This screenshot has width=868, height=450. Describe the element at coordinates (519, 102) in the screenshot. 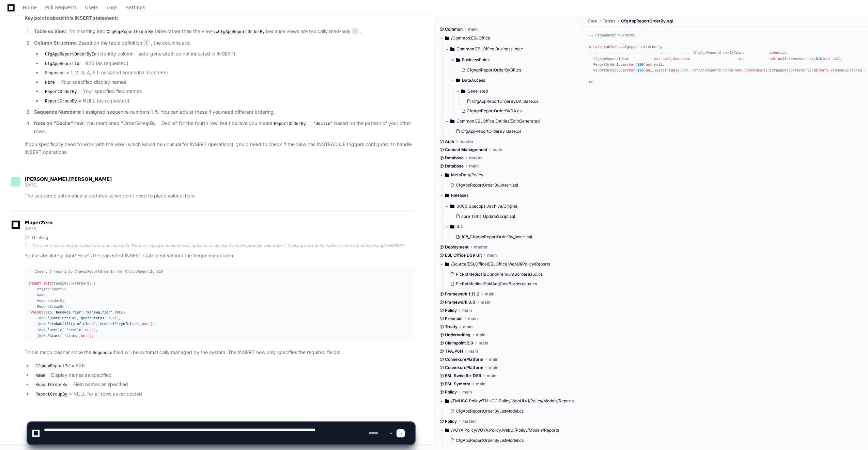

I see `button: CfgAppReportOrderByDA_Base.cs` at that location.